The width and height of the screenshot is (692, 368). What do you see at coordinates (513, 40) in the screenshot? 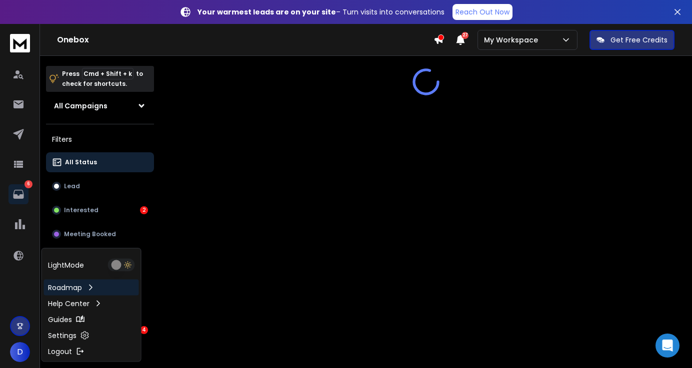
I see `p: My Workspace` at bounding box center [513, 40].